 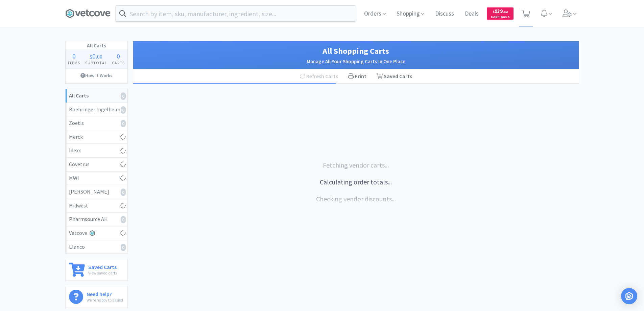 What do you see at coordinates (100, 56) in the screenshot?
I see `span: 00` at bounding box center [100, 56].